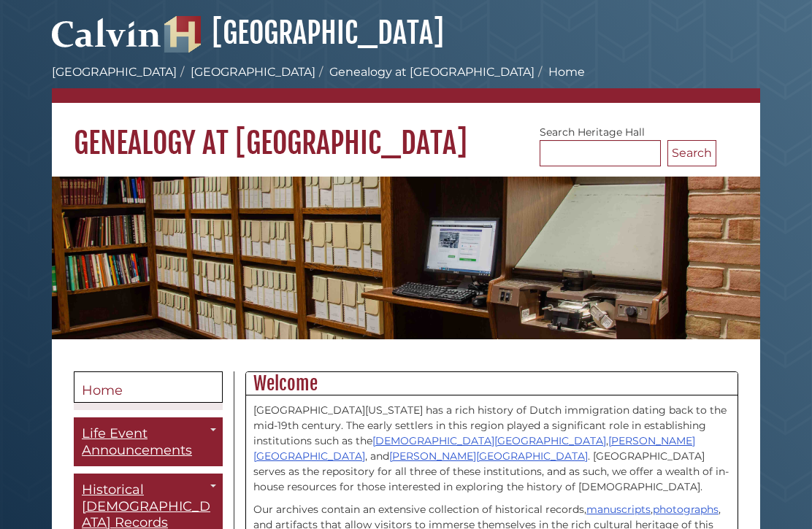 Image resolution: width=812 pixels, height=529 pixels. Describe the element at coordinates (182, 34) in the screenshot. I see `img: Hekman Library Logo` at that location.